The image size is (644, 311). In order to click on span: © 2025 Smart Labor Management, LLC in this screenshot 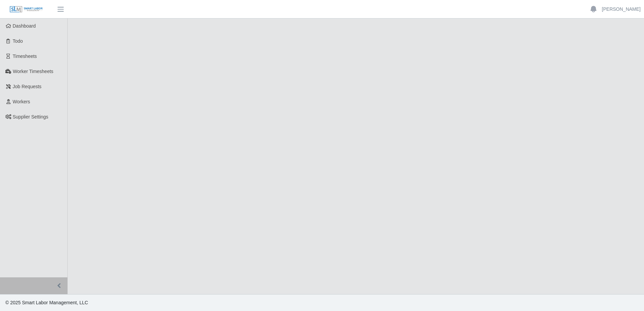, I will do `click(47, 303)`.